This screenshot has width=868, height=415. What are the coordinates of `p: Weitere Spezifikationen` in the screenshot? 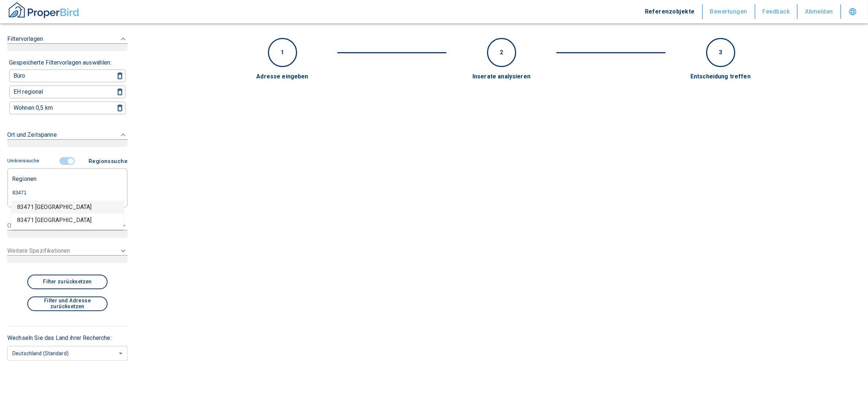 It's located at (39, 251).